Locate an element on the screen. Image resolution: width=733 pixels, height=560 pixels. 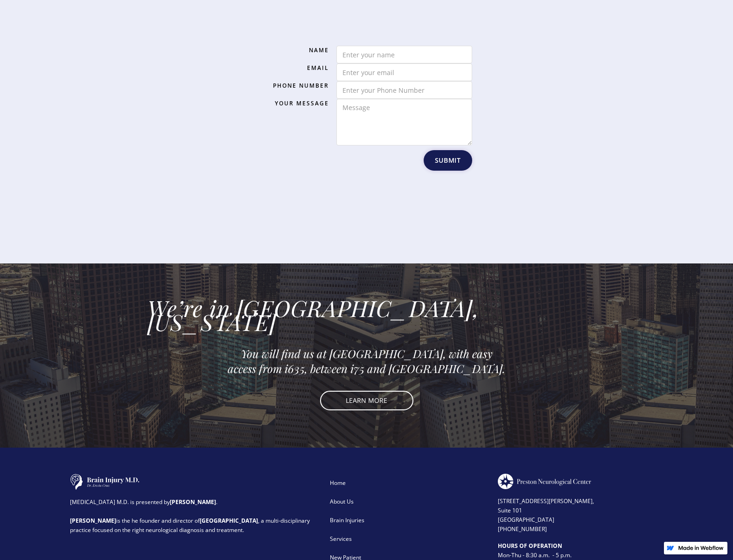
label: Your Message is located at coordinates (295, 104).